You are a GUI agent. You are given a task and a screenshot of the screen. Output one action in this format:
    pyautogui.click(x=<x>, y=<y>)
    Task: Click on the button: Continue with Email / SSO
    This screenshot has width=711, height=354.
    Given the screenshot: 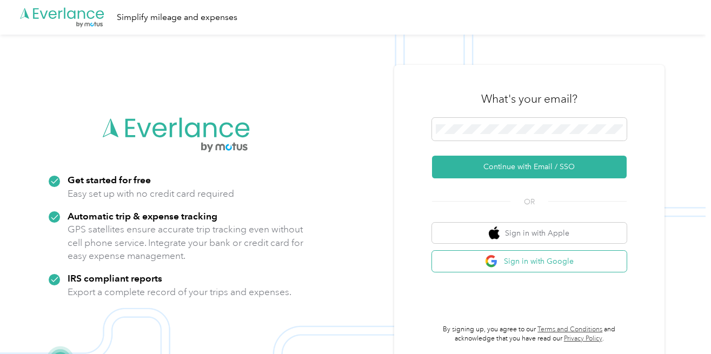 What is the action you would take?
    pyautogui.click(x=529, y=167)
    